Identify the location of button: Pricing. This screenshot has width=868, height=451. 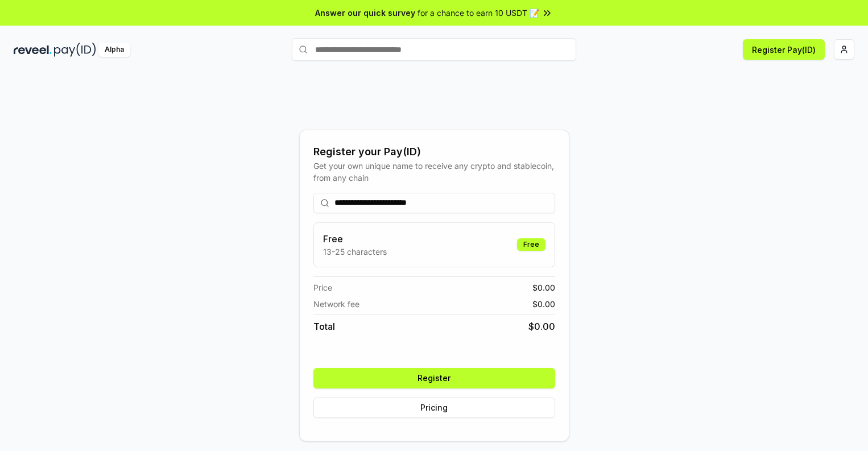
(434, 408).